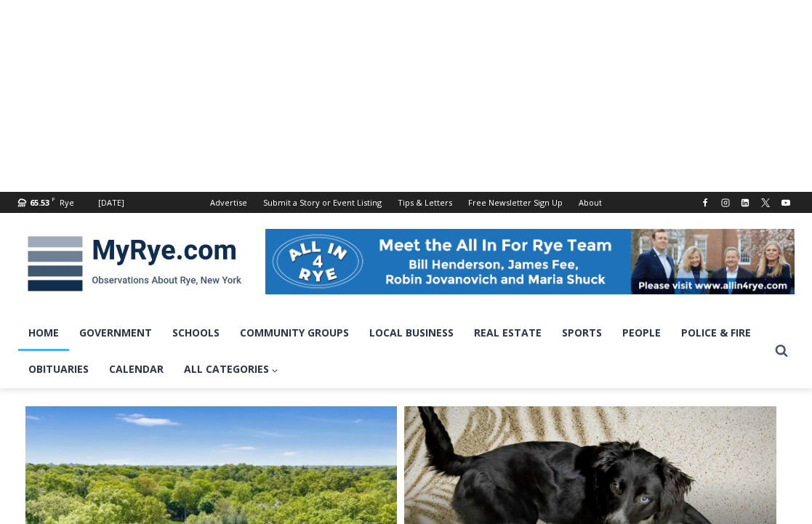 The width and height of the screenshot is (812, 524). What do you see at coordinates (116, 333) in the screenshot?
I see `a: Government` at bounding box center [116, 333].